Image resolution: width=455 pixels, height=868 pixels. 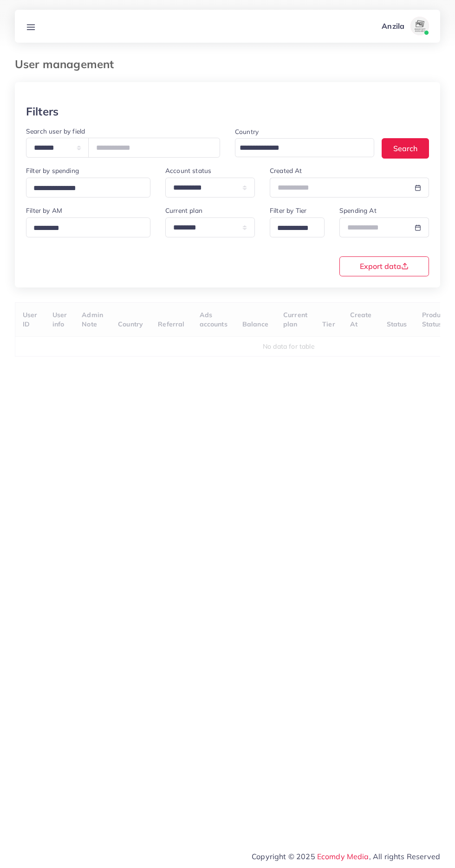 What do you see at coordinates (346, 857) in the screenshot?
I see `span: Copyright © 2025` at bounding box center [346, 857].